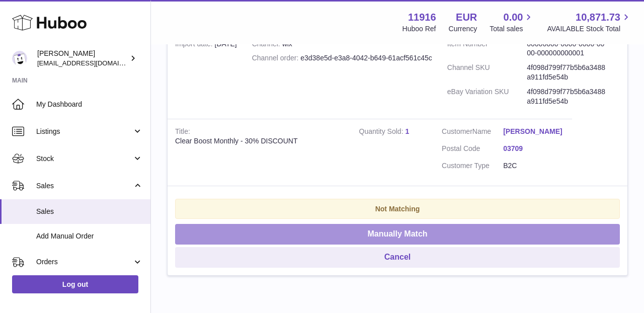  What do you see at coordinates (20, 58) in the screenshot?
I see `img: info@bananaleafsupplements.com` at bounding box center [20, 58].